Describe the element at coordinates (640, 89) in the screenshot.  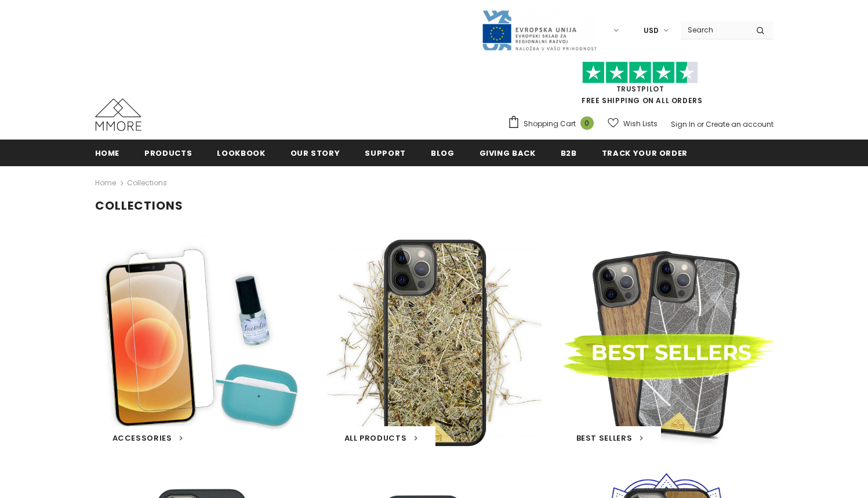
I see `a: Trustpilot` at that location.